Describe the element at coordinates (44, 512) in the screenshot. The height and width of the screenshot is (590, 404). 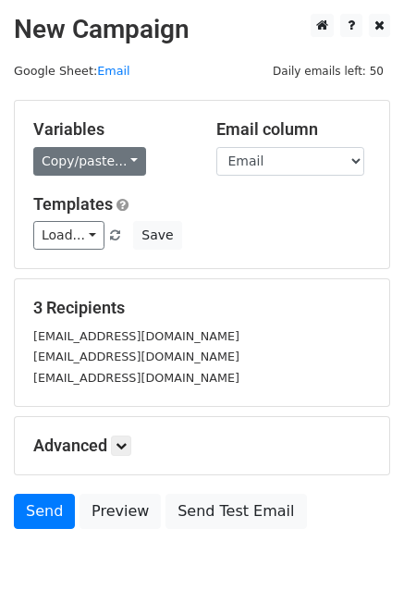
I see `a: Send` at that location.